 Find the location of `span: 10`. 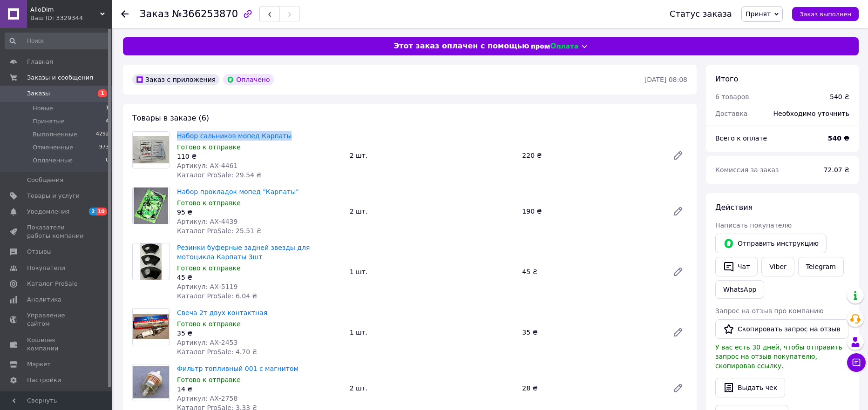

span: 10 is located at coordinates (102, 211).